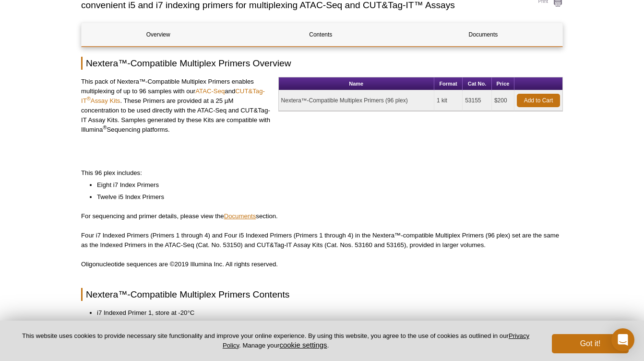  What do you see at coordinates (477, 84) in the screenshot?
I see `th: Cat No.` at bounding box center [477, 84].